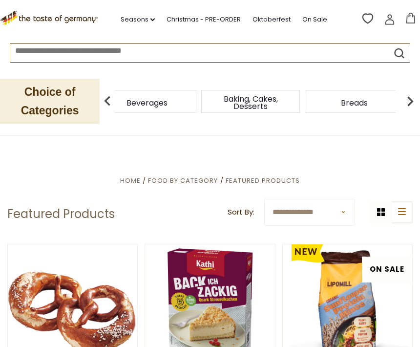 The image size is (420, 347). What do you see at coordinates (251, 103) in the screenshot?
I see `a: Baking, Cakes, Desserts` at bounding box center [251, 103].